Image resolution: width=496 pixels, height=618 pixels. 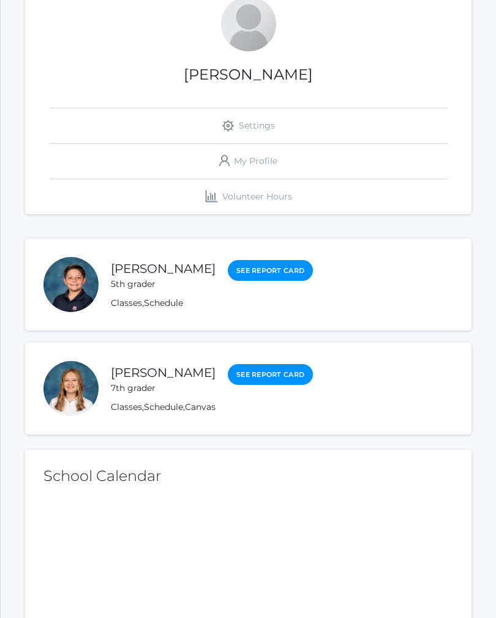 What do you see at coordinates (248, 161) in the screenshot?
I see `a: My Profile` at bounding box center [248, 161].